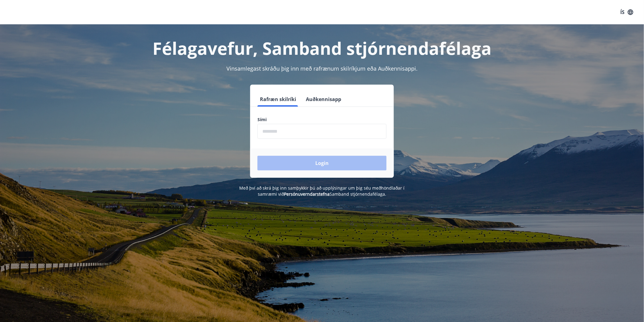 This screenshot has width=644, height=322. What do you see at coordinates (278, 99) in the screenshot?
I see `button: Rafræn skilríki` at bounding box center [278, 99].